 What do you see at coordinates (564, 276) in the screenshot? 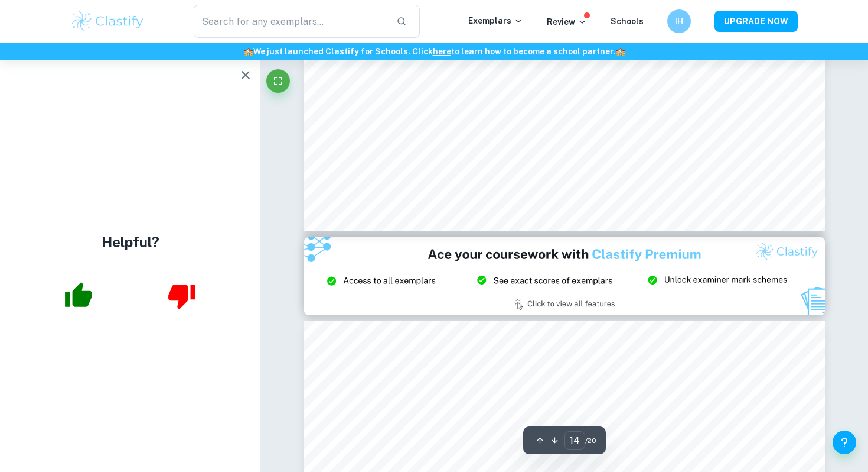
I see `img: Ad` at bounding box center [564, 276].